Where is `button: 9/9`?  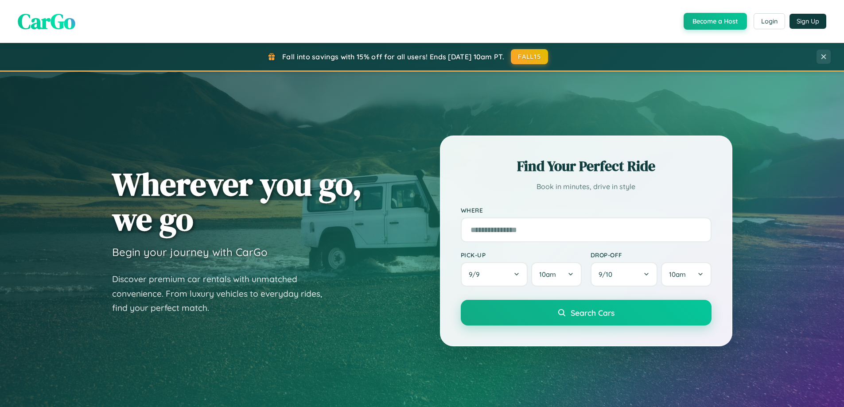 button: 9/9 is located at coordinates (494, 274).